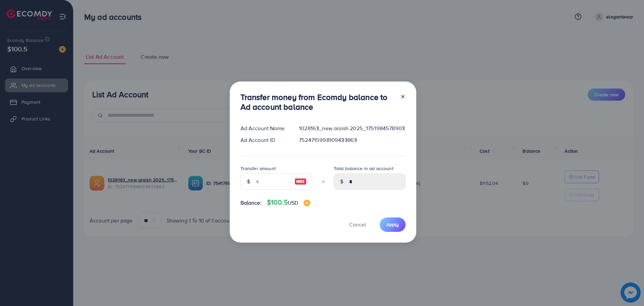  What do you see at coordinates (289, 202) in the screenshot?
I see `h4: $100.5` at bounding box center [289, 202].